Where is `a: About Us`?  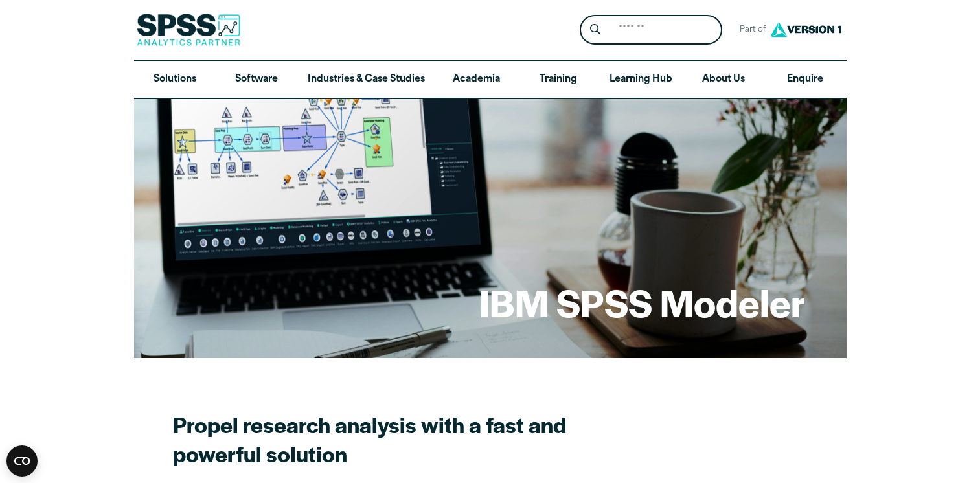
a: About Us is located at coordinates (723, 80).